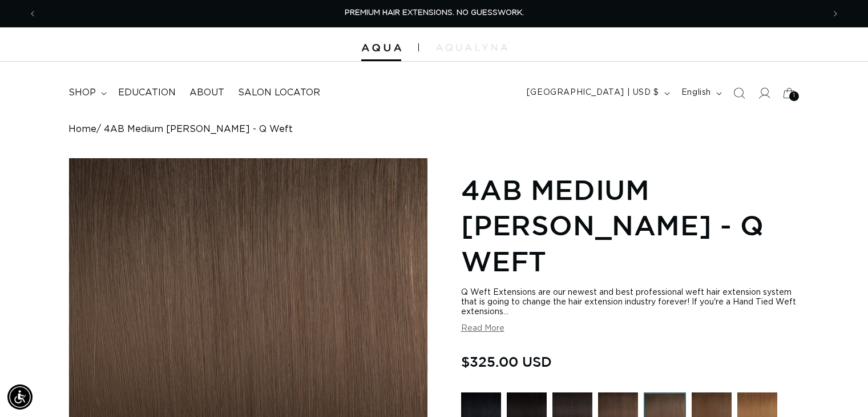 The height and width of the screenshot is (417, 868). What do you see at coordinates (207, 92) in the screenshot?
I see `a: About` at bounding box center [207, 92].